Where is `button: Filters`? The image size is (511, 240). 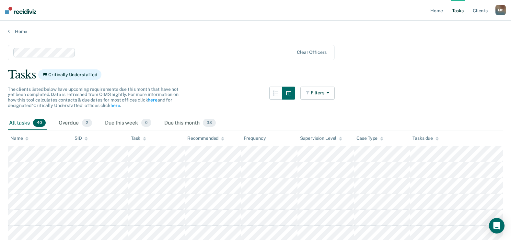 button: Filters is located at coordinates (317, 93).